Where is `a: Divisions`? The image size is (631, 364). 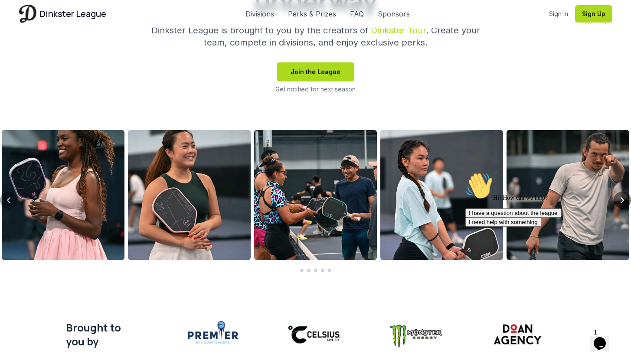 a: Divisions is located at coordinates (260, 14).